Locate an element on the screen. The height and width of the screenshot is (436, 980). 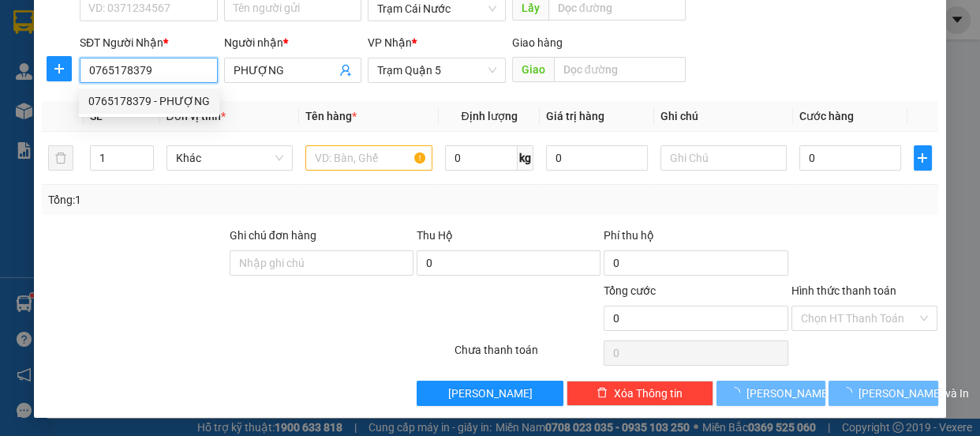
span: kg is located at coordinates (526, 158).